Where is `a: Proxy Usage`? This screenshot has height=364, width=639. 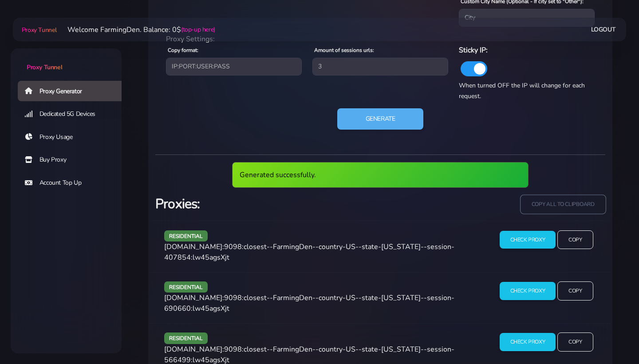
a: Proxy Usage is located at coordinates (73, 137).